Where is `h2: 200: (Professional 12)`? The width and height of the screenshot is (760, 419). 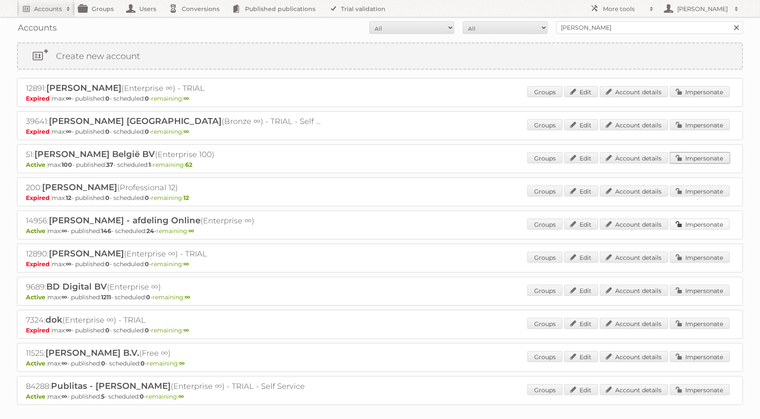 h2: 200: (Professional 12) is located at coordinates (174, 188).